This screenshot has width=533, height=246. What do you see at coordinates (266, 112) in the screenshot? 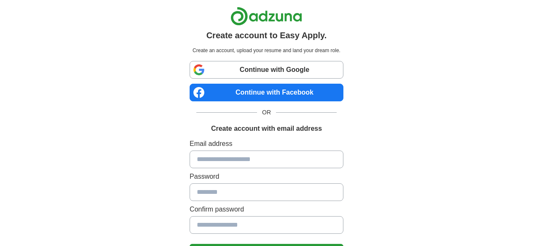
I see `span: OR` at bounding box center [266, 112].